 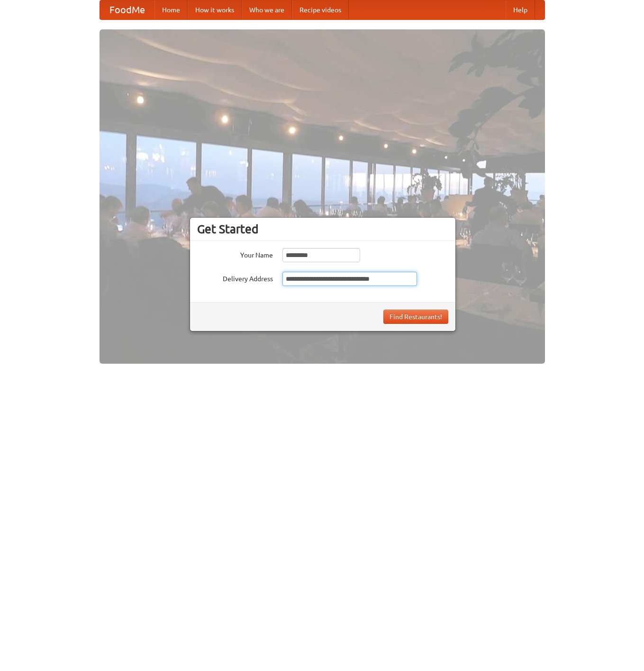 I want to click on h3: Get Started, so click(x=323, y=229).